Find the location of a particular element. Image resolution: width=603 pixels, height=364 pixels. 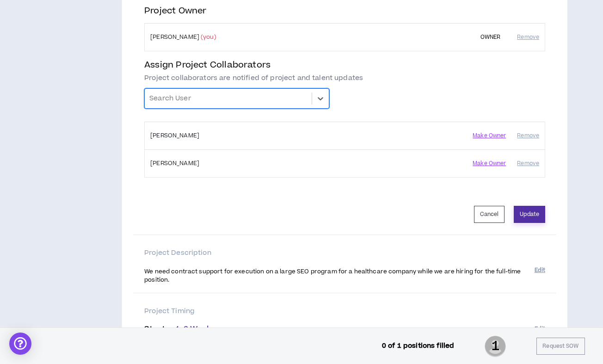

button: Update is located at coordinates (530, 214).